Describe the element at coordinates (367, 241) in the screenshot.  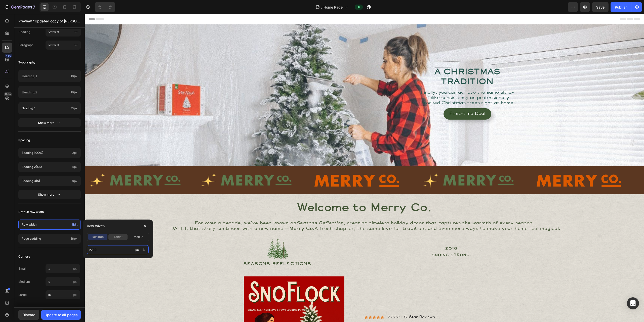
I see `p: Snoing Strong.` at that location.